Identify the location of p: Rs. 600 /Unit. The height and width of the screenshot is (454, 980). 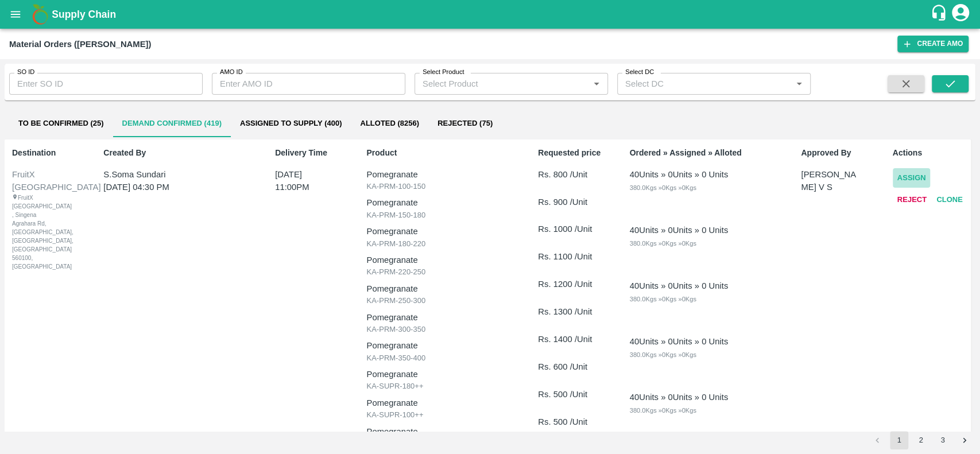
(575, 366).